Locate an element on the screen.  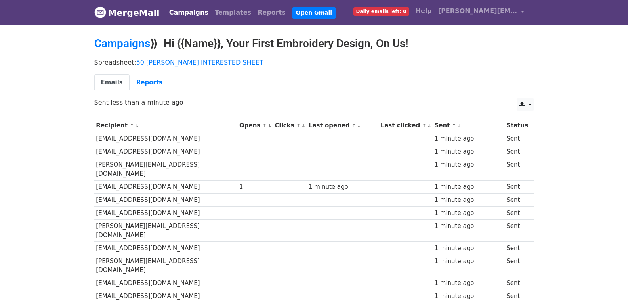
p: Spreadsheet: is located at coordinates (314, 62).